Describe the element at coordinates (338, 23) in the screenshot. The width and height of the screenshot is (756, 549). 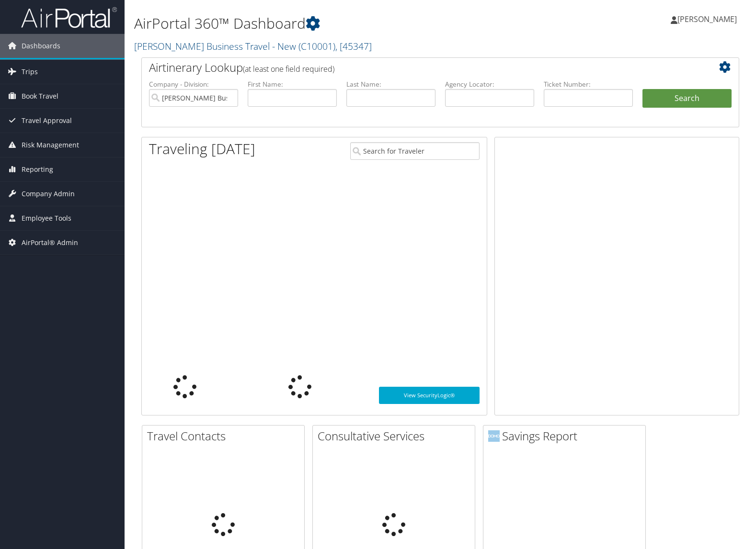
I see `h1: AirPortal 360™ Dashboard` at that location.